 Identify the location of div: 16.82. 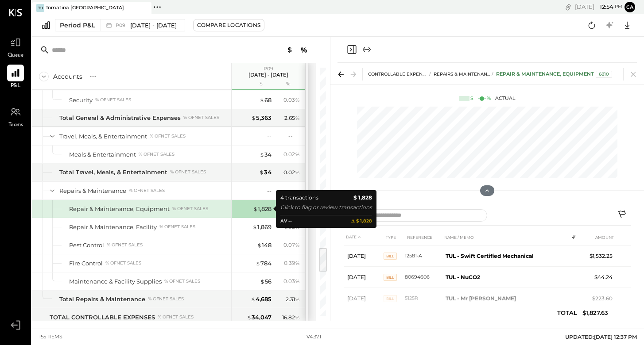
(291, 318).